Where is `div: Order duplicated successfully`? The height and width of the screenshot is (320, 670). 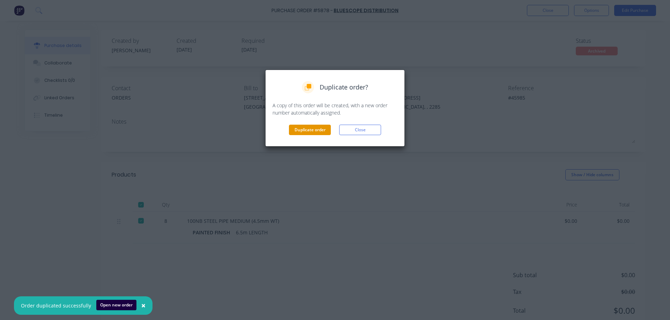
div: Order duplicated successfully is located at coordinates (56, 306).